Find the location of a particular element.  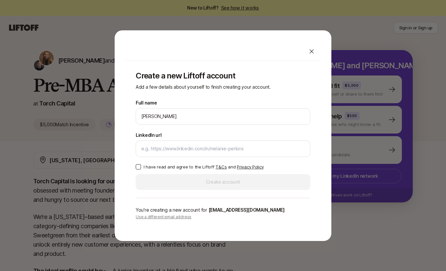

p: You're creating a new account for is located at coordinates (223, 210).